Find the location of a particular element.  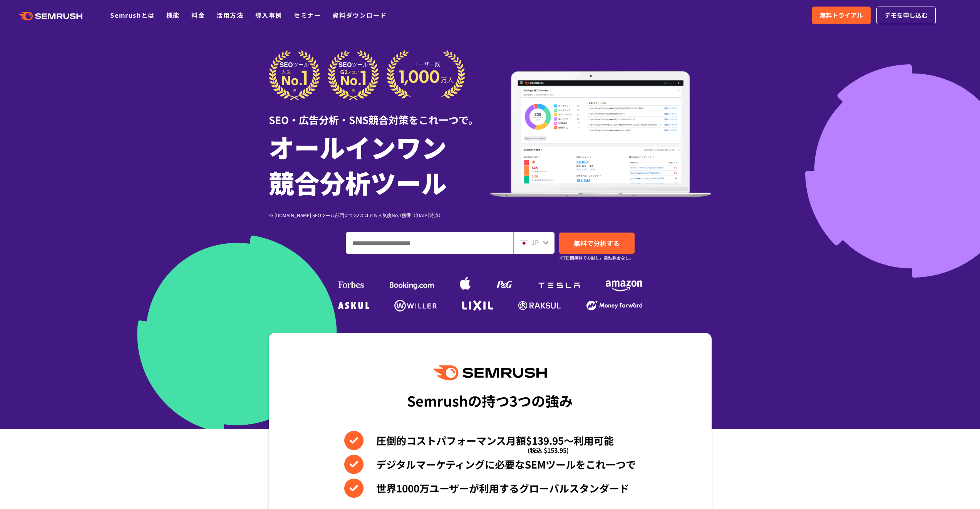

a: 導入事例 is located at coordinates (269, 15).